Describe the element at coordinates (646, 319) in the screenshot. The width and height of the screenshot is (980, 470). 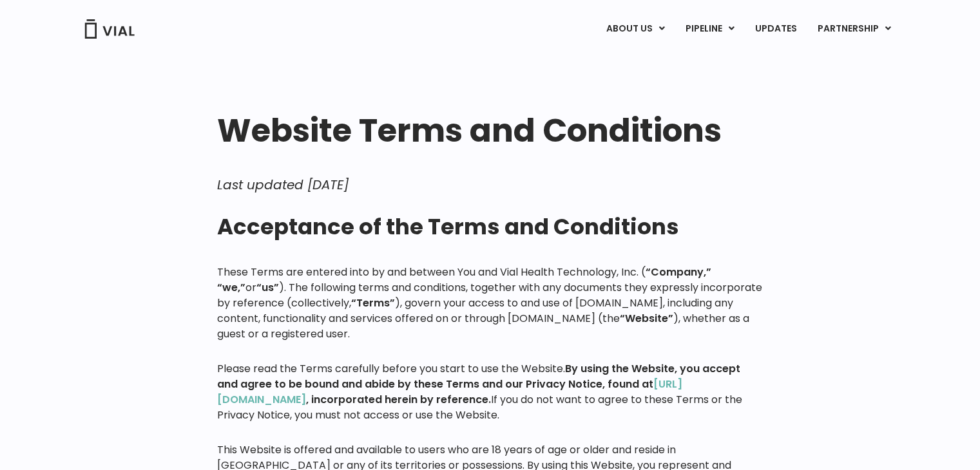
I see `strong: “Website”` at that location.